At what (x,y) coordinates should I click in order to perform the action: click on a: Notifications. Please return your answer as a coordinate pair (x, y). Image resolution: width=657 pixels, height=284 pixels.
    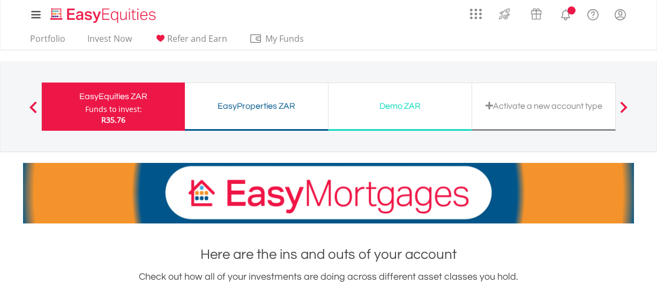
    Looking at the image, I should click on (565, 13).